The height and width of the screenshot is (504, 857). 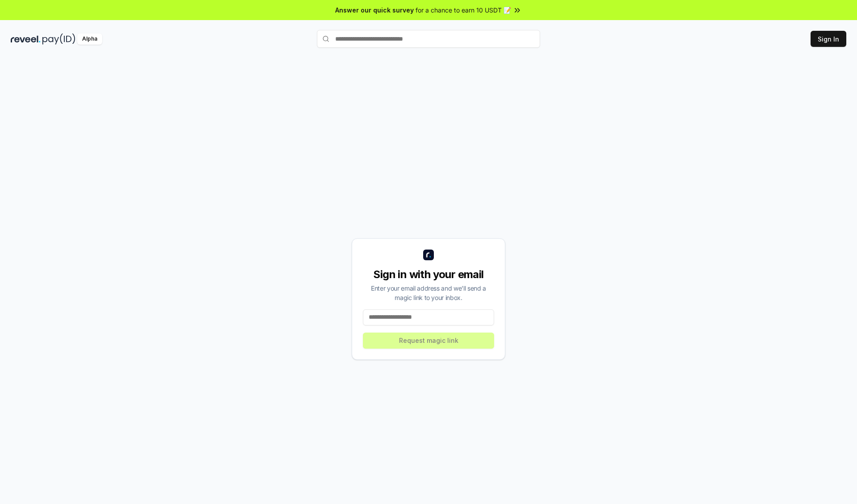 I want to click on div: Alpha, so click(x=90, y=39).